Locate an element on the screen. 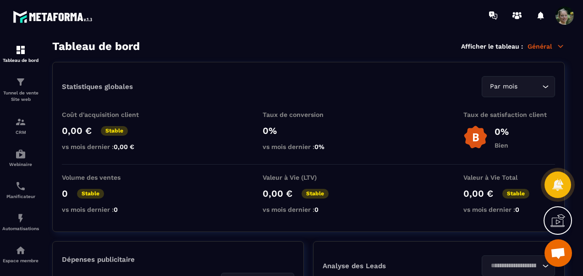  p: Statistiques globales is located at coordinates (97, 87).